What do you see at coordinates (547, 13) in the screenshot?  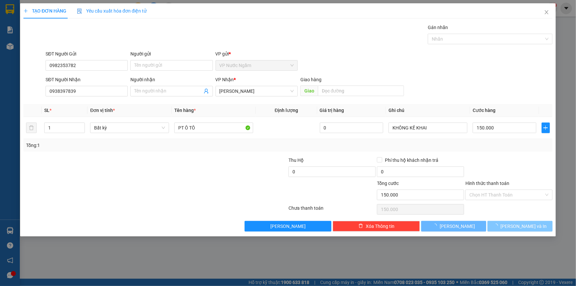 I see `button: Close` at bounding box center [547, 13].